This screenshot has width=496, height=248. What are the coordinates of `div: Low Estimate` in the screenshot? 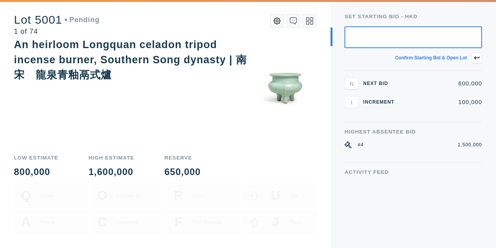 It's located at (36, 158).